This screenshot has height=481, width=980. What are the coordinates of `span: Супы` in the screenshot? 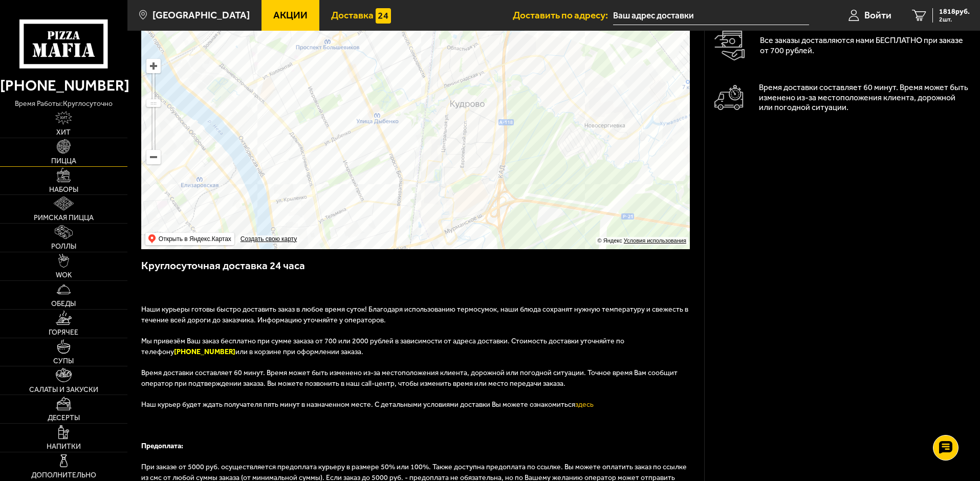 It's located at (64, 361).